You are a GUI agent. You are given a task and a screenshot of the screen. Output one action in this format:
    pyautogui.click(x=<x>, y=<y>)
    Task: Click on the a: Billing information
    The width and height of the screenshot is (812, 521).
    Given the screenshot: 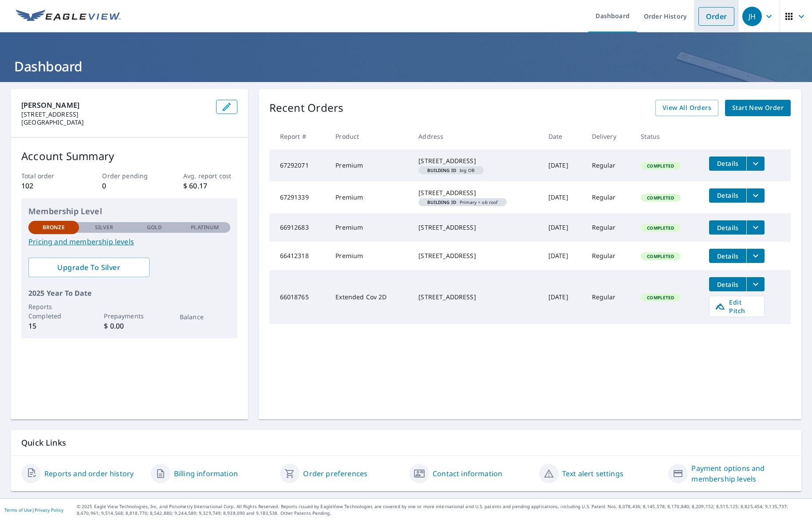 What is the action you would take?
    pyautogui.click(x=206, y=474)
    